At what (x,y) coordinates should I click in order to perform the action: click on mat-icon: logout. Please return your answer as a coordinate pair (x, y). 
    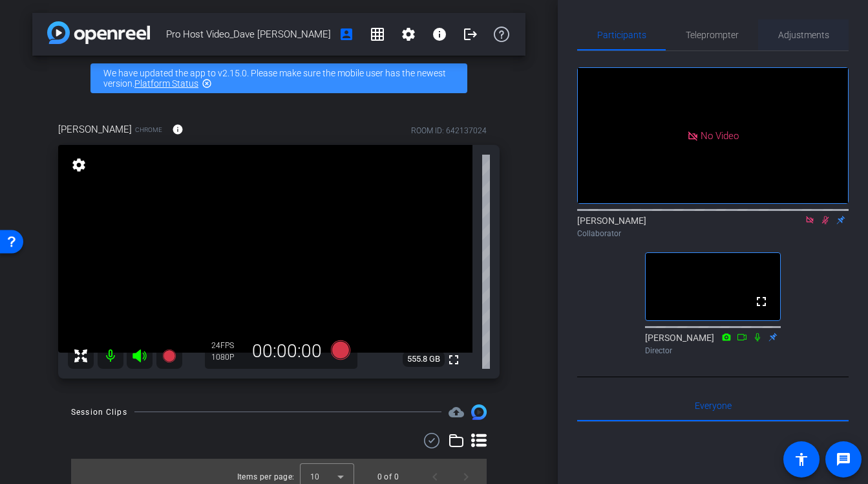
    Looking at the image, I should click on (470, 34).